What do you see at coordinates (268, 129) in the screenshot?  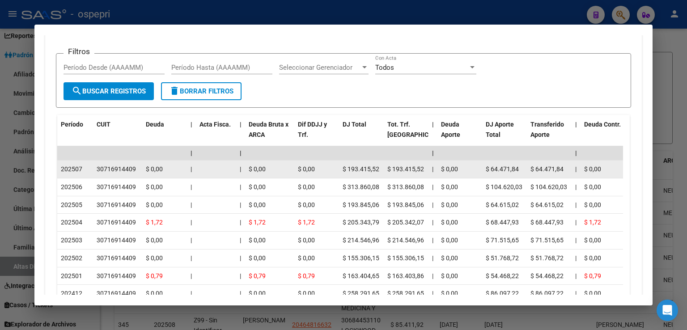 I see `span: Deuda Bruta x ARCA` at bounding box center [268, 129].